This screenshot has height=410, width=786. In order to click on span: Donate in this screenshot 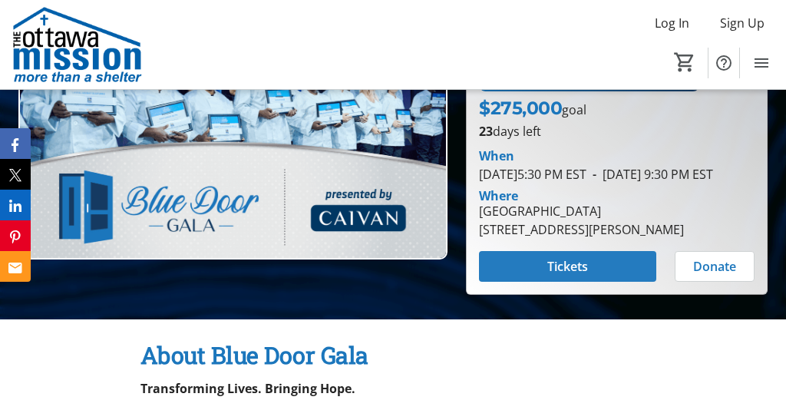, I will do `click(715, 266)`.